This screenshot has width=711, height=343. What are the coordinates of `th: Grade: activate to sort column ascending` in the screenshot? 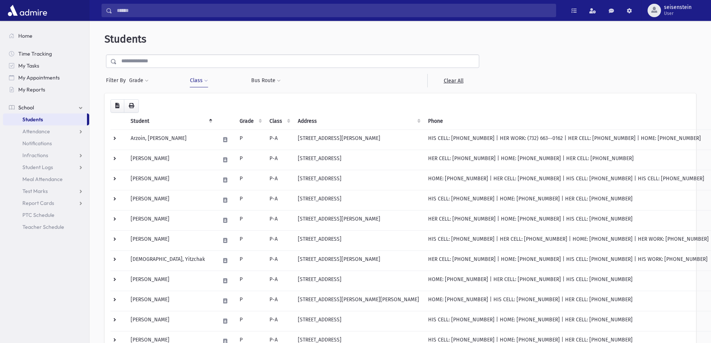 It's located at (250, 121).